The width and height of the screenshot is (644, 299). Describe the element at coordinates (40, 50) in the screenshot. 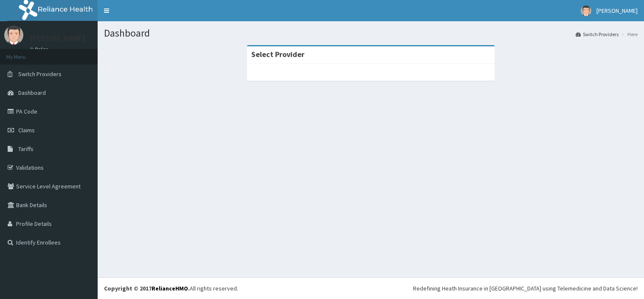

I see `a: Online` at that location.